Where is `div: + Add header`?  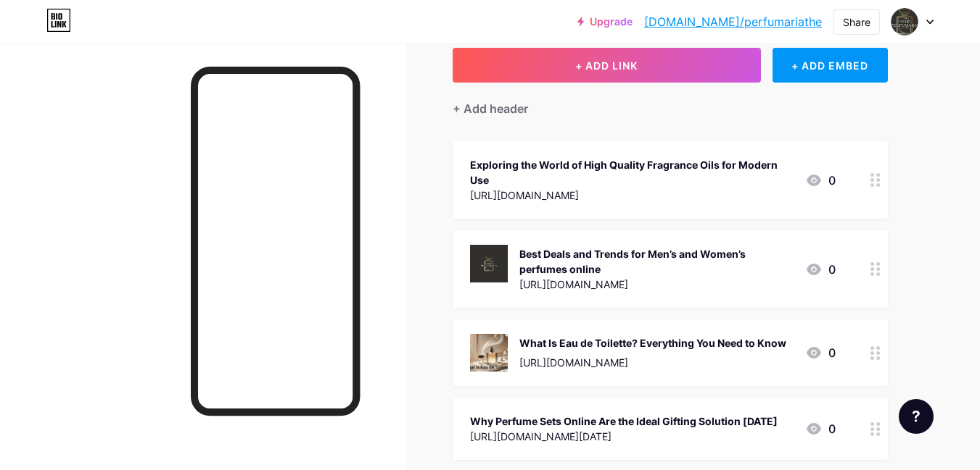 div: + Add header is located at coordinates (490, 109).